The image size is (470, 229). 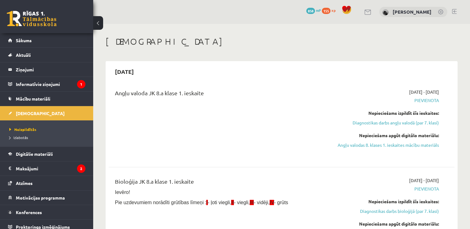 What do you see at coordinates (47, 169) in the screenshot?
I see `a: Maksājumi2` at bounding box center [47, 169].